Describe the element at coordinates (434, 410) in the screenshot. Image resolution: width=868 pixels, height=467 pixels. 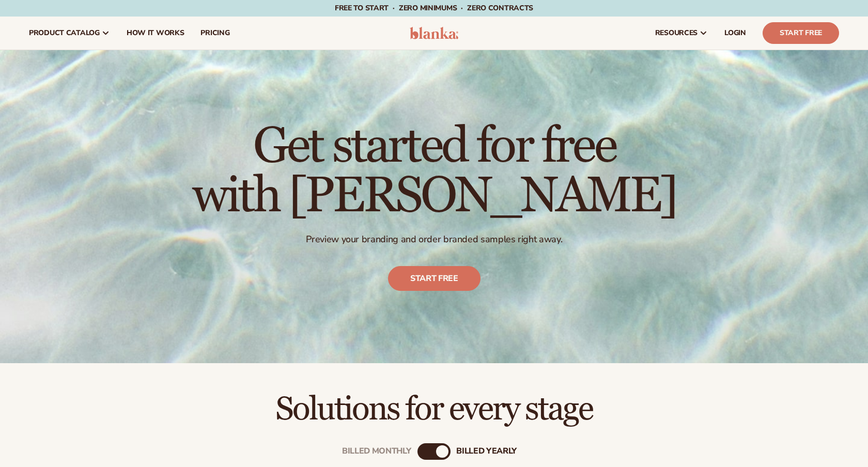
I see `h2: Solutions for every stage` at that location.